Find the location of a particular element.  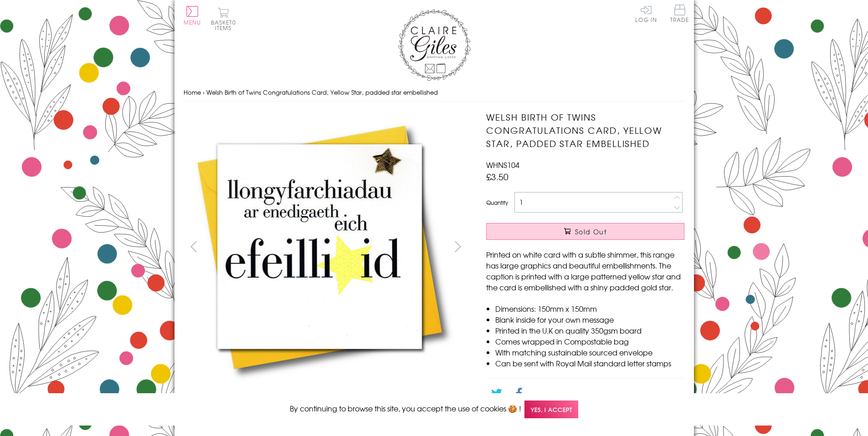

span: 0 items is located at coordinates (225, 25).